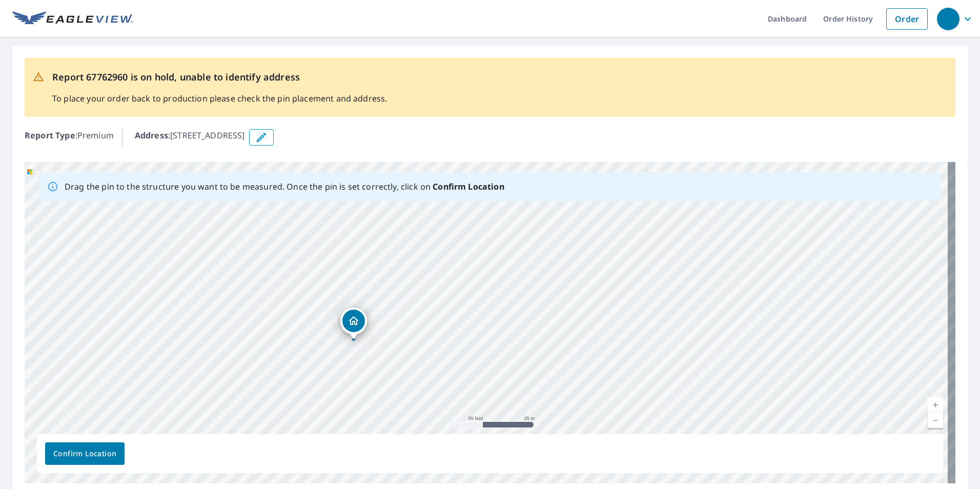 The image size is (980, 489). Describe the element at coordinates (70, 138) in the screenshot. I see `p: : Premium` at that location.